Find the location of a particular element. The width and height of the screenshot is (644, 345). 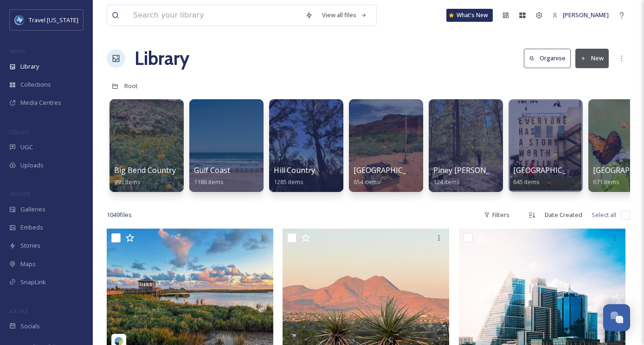

a: Organise is located at coordinates (549, 58).